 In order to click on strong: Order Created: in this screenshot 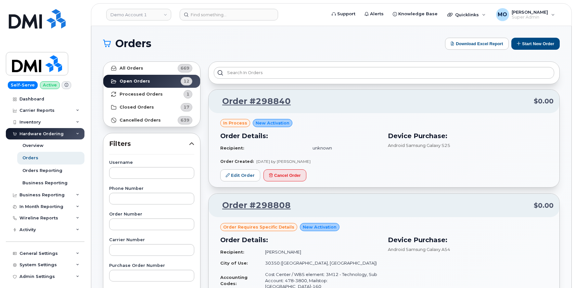, I will do `click(237, 161)`.